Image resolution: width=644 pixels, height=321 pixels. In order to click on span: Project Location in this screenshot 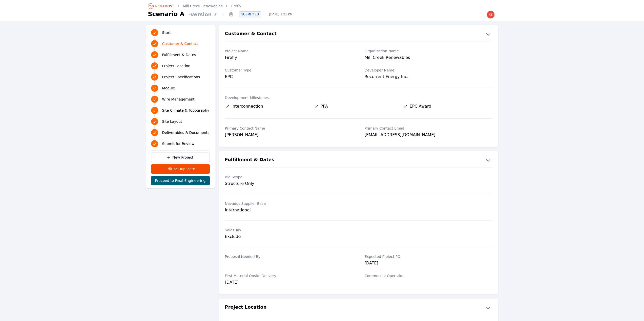, I will do `click(176, 66)`.